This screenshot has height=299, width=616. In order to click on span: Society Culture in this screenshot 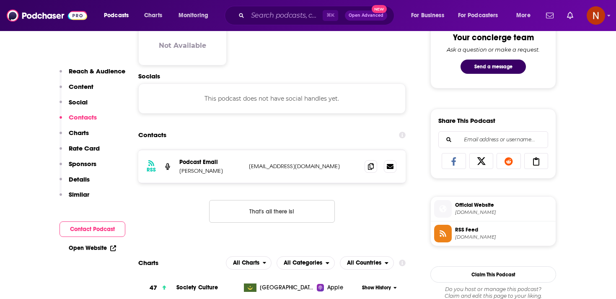, I will do `click(197, 287)`.